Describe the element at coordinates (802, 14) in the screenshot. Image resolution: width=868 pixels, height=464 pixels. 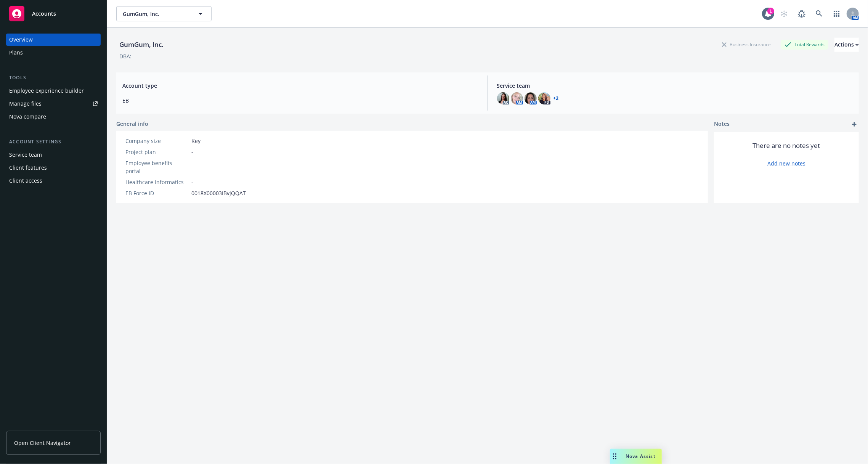
I see `a: Report a Bug` at that location.